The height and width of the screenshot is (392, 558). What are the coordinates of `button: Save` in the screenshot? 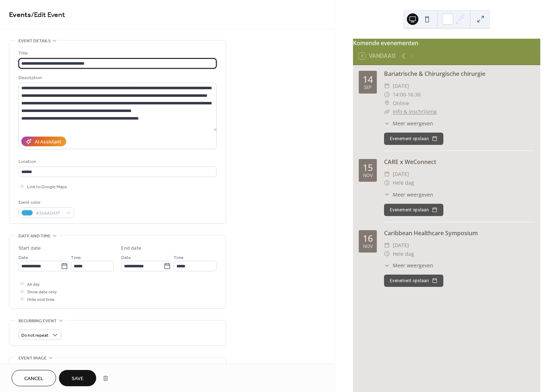 It's located at (78, 378).